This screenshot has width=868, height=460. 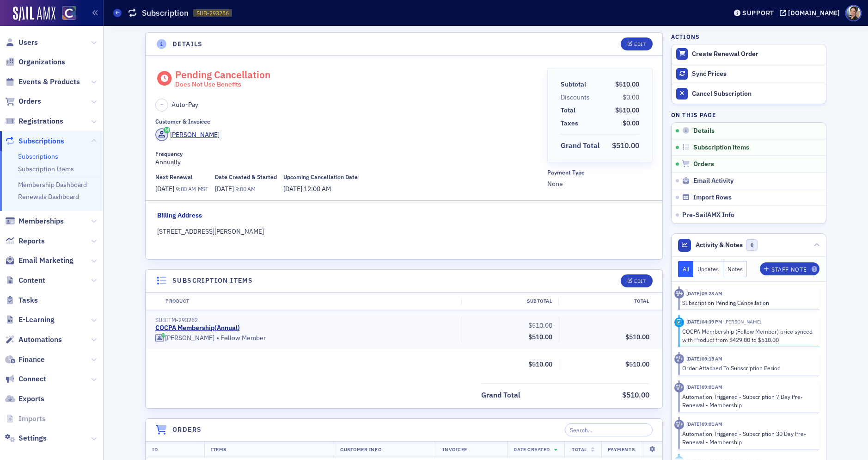 What do you see at coordinates (23, 101) in the screenshot?
I see `a: Orders` at bounding box center [23, 101].